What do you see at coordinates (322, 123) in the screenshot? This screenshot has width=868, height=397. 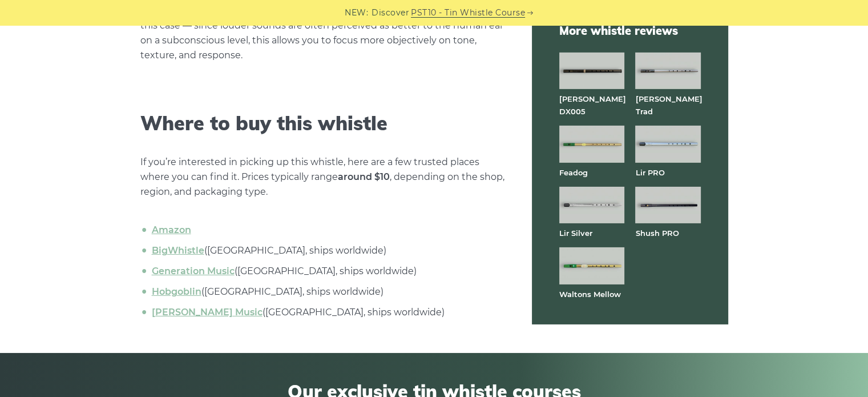 I see `h2: Where to buy this whistle` at bounding box center [322, 123].